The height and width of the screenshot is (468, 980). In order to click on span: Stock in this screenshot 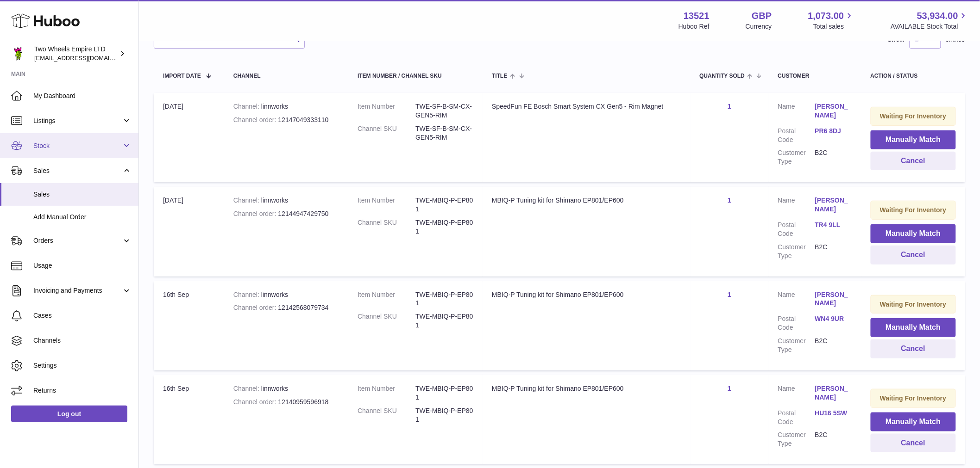, I will do `click(77, 146)`.